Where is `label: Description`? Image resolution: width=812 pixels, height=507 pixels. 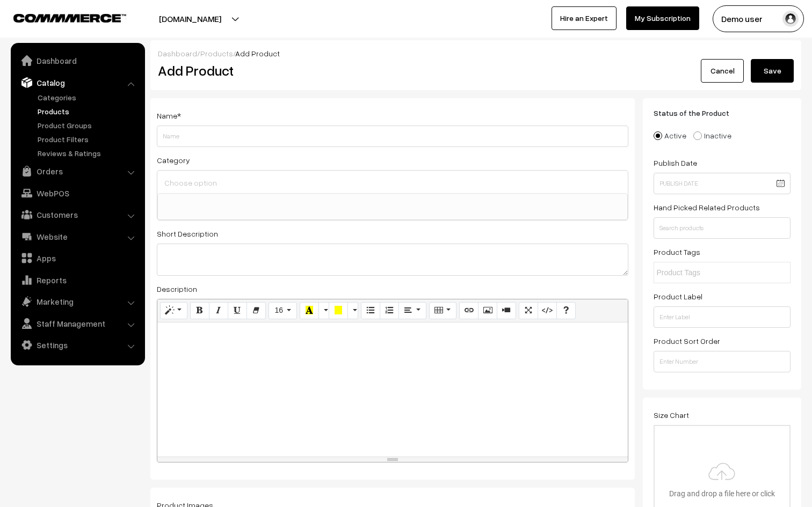 label: Description is located at coordinates (176, 289).